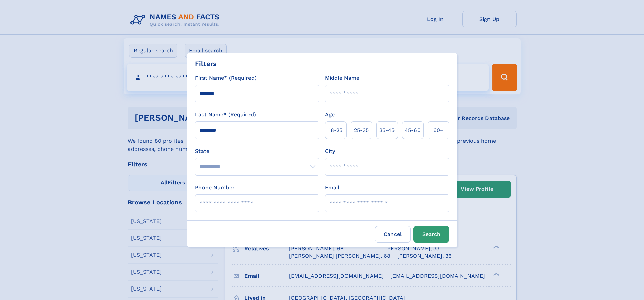 The height and width of the screenshot is (300, 644). I want to click on span: 18‑25, so click(336, 130).